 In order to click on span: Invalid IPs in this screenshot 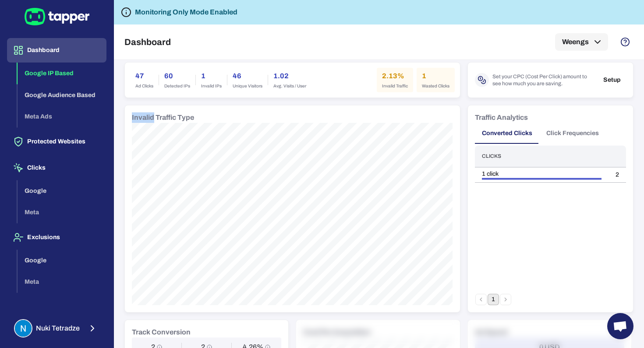, I will do `click(211, 86)`.